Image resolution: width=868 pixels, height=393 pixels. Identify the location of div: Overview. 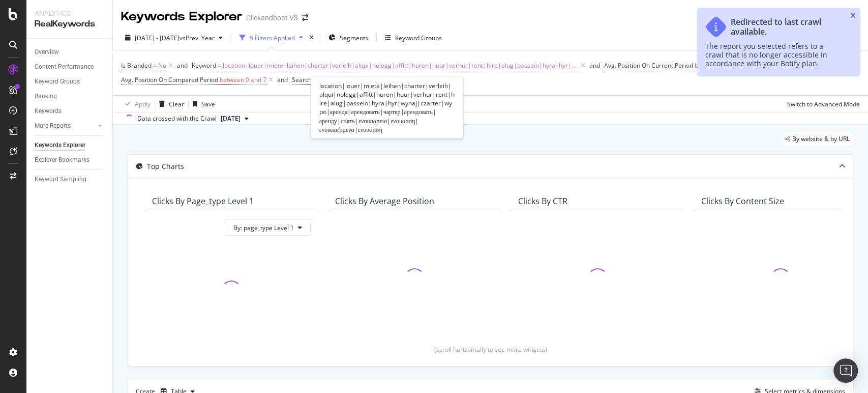
(47, 52).